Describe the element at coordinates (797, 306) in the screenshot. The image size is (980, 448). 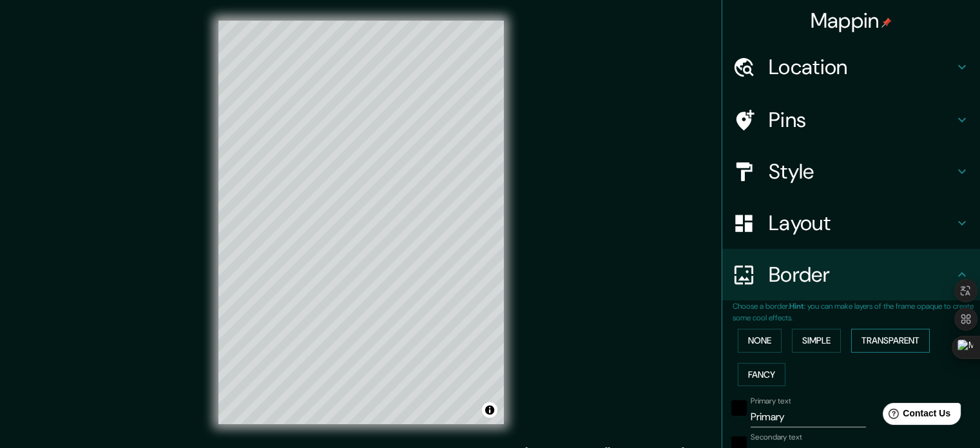
I see `b: Hint` at that location.